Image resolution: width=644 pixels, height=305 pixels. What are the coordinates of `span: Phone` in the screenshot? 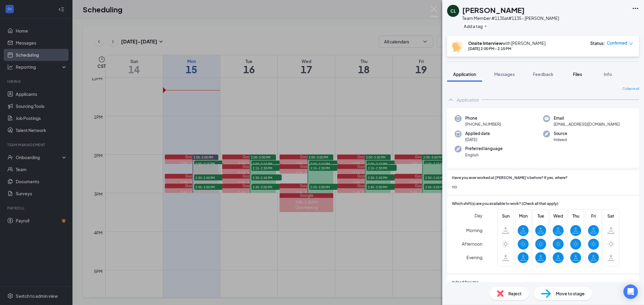 It's located at (483, 118).